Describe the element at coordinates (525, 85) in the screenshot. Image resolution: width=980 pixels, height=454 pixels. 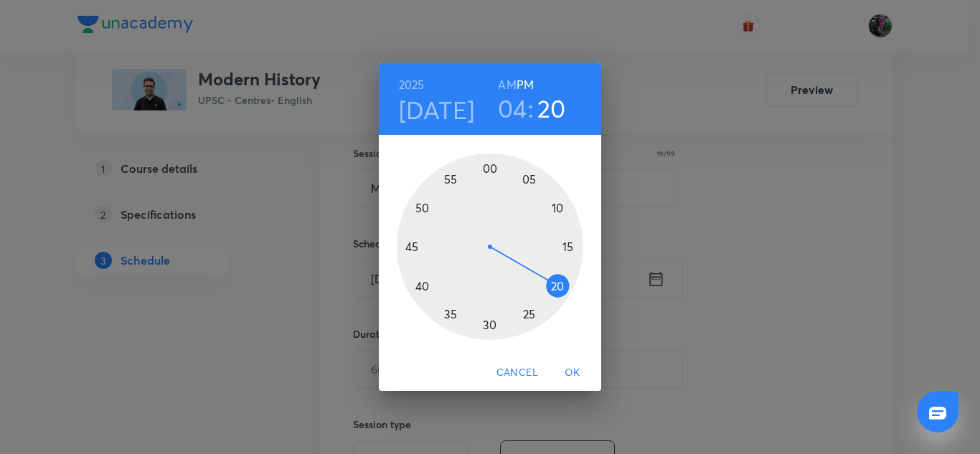
I see `button: PM` at that location.